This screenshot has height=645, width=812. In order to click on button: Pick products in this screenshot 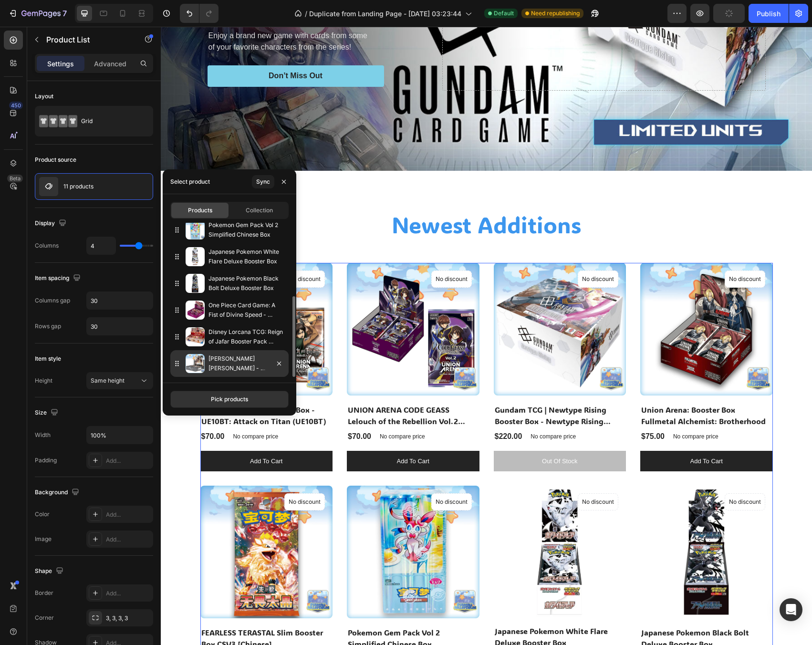, I will do `click(230, 400)`.